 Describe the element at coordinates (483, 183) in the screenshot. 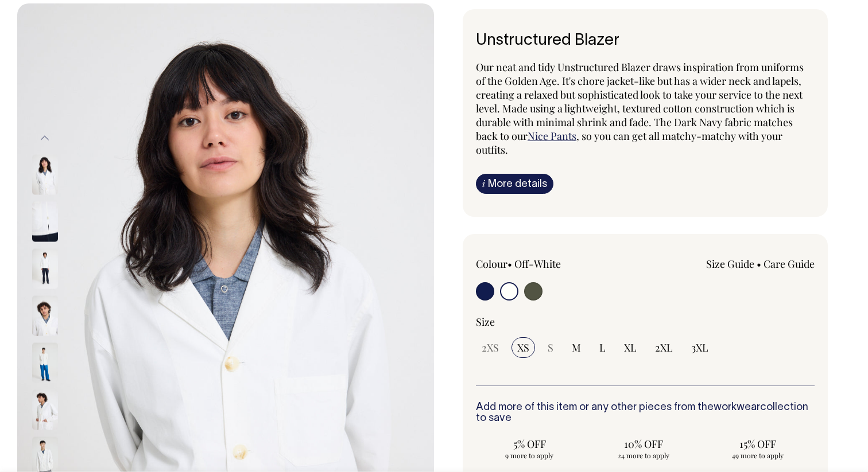

I see `span: i` at that location.